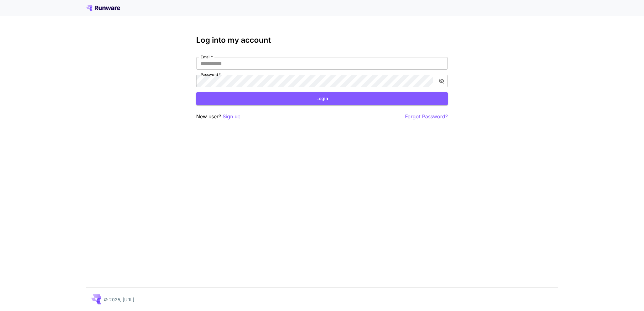 This screenshot has height=311, width=644. What do you see at coordinates (231, 116) in the screenshot?
I see `p: Sign up` at bounding box center [231, 116].